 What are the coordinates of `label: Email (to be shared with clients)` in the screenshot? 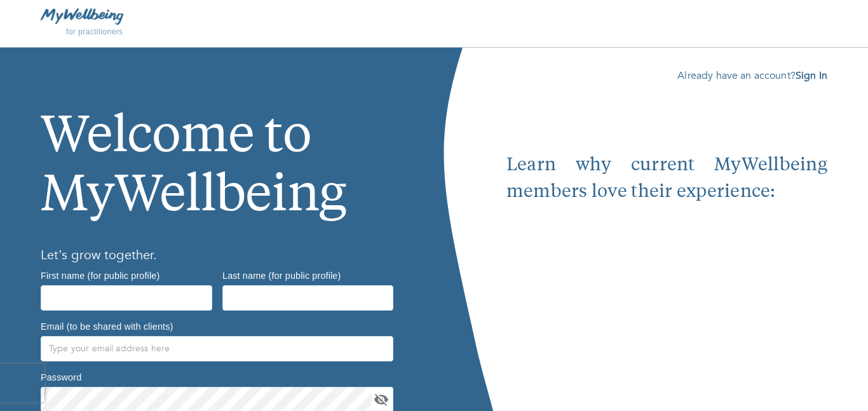 It's located at (107, 326).